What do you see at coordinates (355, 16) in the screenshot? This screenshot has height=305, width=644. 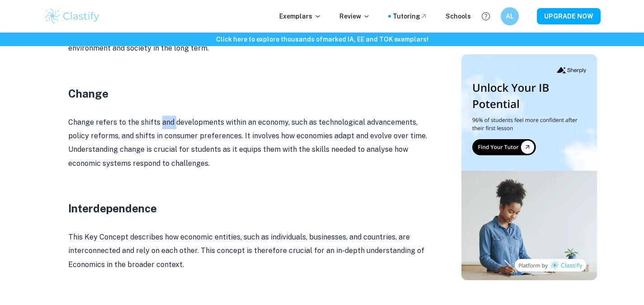 I see `p: Review` at bounding box center [355, 16].